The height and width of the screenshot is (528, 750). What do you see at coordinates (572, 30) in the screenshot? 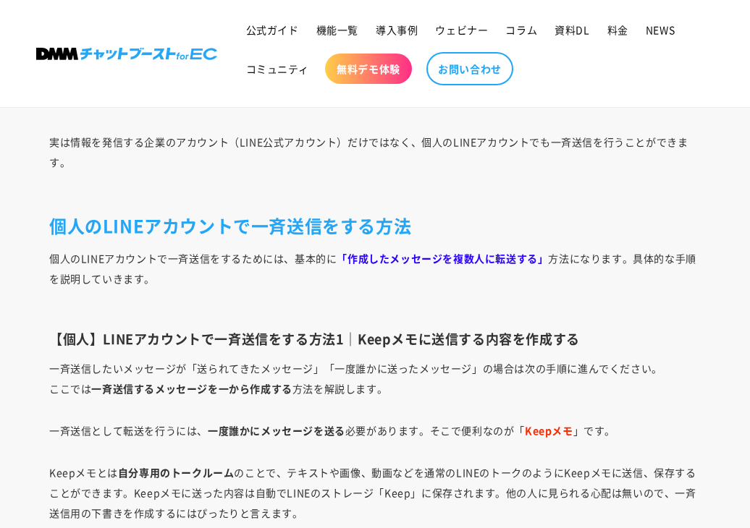
I see `span: 資料DL` at bounding box center [572, 30].